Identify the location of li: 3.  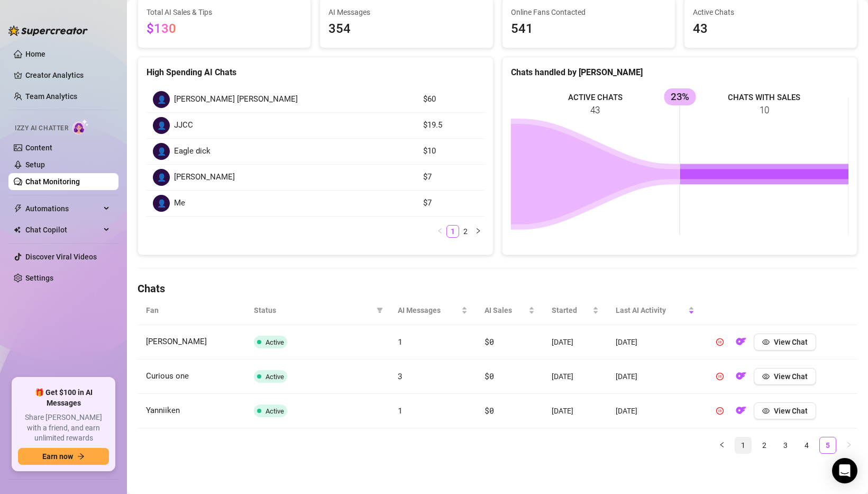
(785, 445).